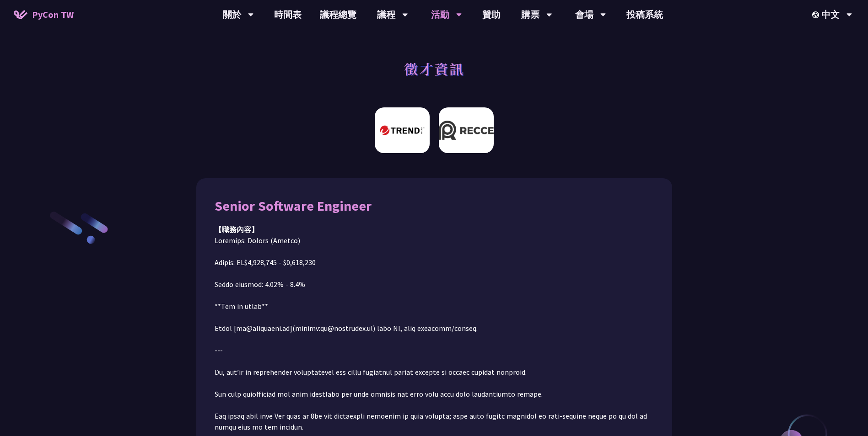  I want to click on img: Locale Icon, so click(817, 15).